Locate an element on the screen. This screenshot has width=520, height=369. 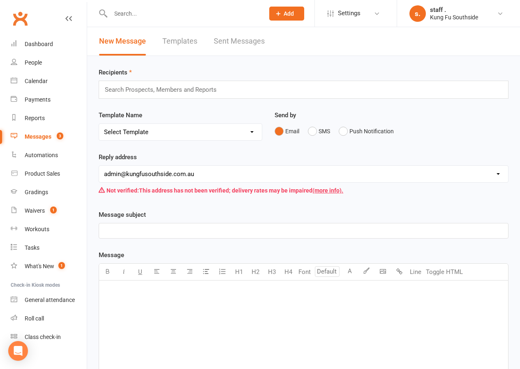
span: U is located at coordinates (140, 272).